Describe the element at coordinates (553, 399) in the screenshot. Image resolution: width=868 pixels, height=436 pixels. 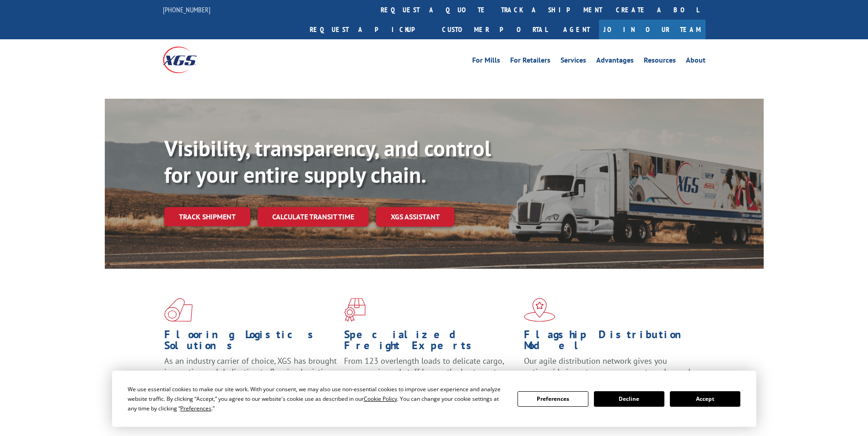
I see `button: Preferences` at that location.